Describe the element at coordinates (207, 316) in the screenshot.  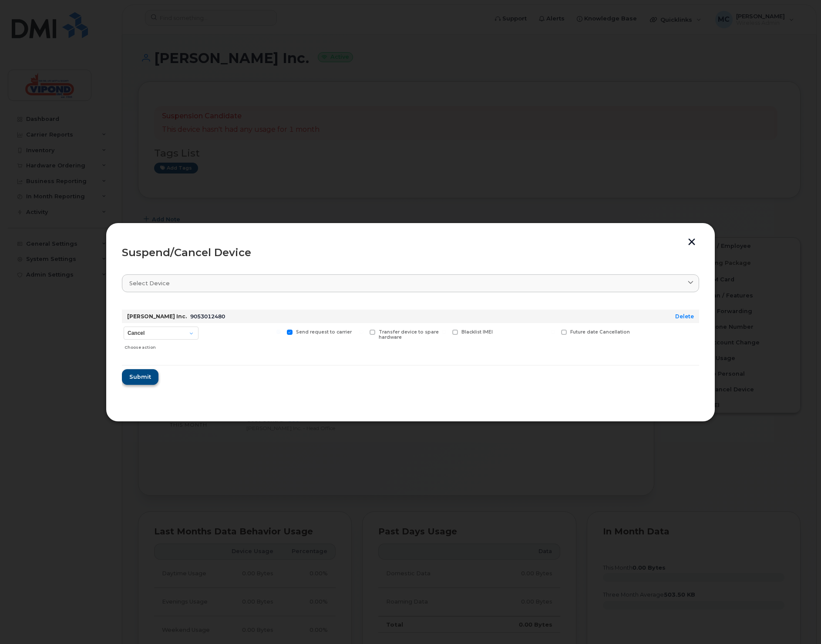
I see `span: 9053012480` at that location.